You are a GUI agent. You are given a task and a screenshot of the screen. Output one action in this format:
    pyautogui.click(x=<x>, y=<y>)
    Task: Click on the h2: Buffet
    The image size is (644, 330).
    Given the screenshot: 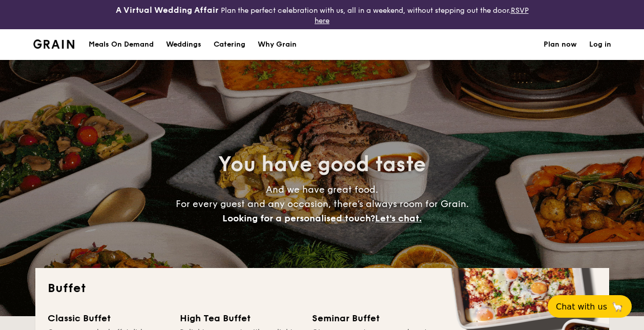 What is the action you would take?
    pyautogui.click(x=322, y=289)
    